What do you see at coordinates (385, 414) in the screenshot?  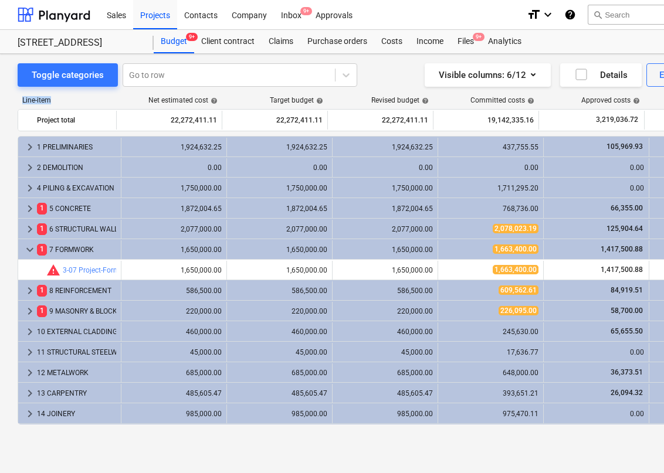 I see `div: 985,000.00` at bounding box center [385, 414].